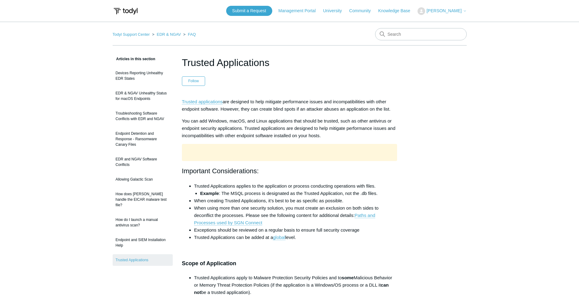 Image resolution: width=579 pixels, height=297 pixels. What do you see at coordinates (126, 11) in the screenshot?
I see `img: Todyl Support Center Help Center home page` at bounding box center [126, 11].